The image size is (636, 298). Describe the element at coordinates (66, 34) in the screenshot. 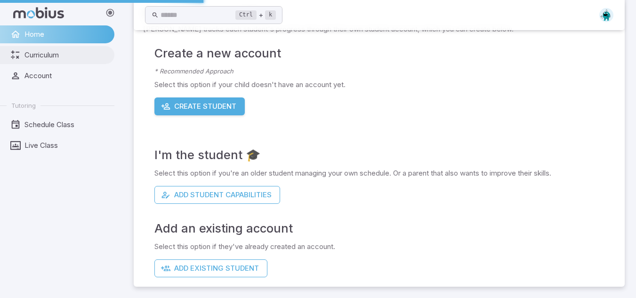

I see `span: Home` at that location.